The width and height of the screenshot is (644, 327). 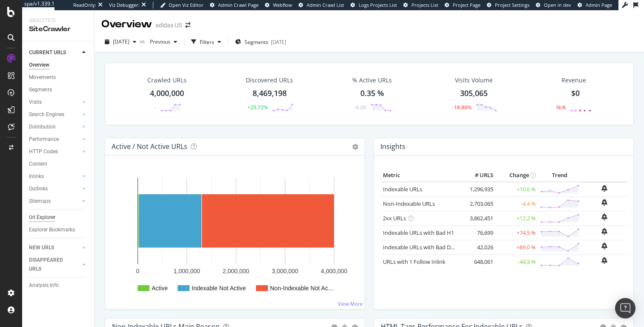 I want to click on a: Indexable URLs with Bad Description, so click(x=430, y=247).